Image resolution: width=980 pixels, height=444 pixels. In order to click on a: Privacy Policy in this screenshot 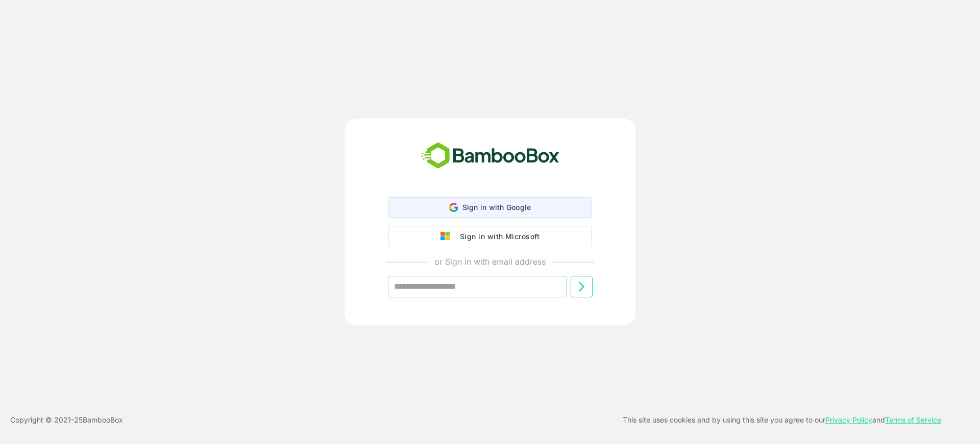, I will do `click(849, 419)`.